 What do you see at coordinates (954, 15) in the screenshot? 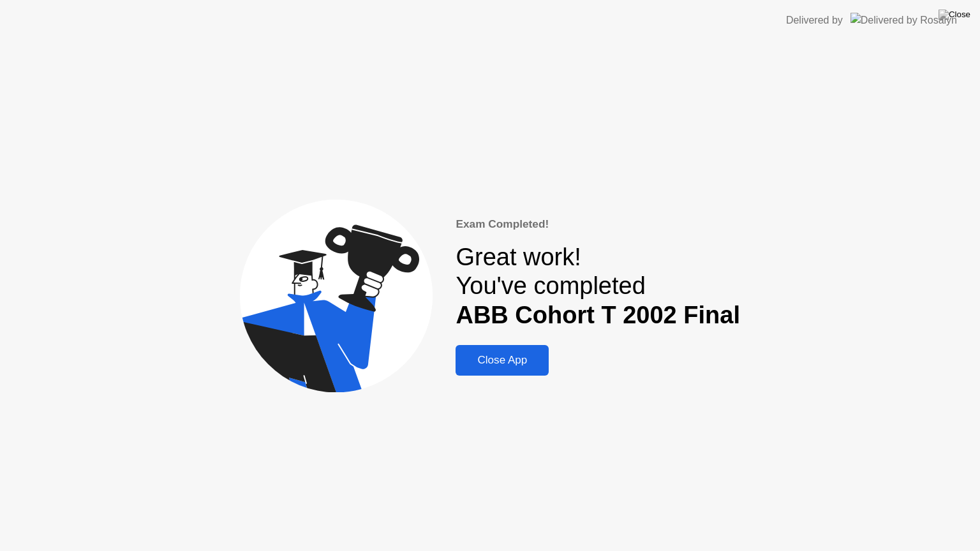
I see `img: Close` at bounding box center [954, 15].